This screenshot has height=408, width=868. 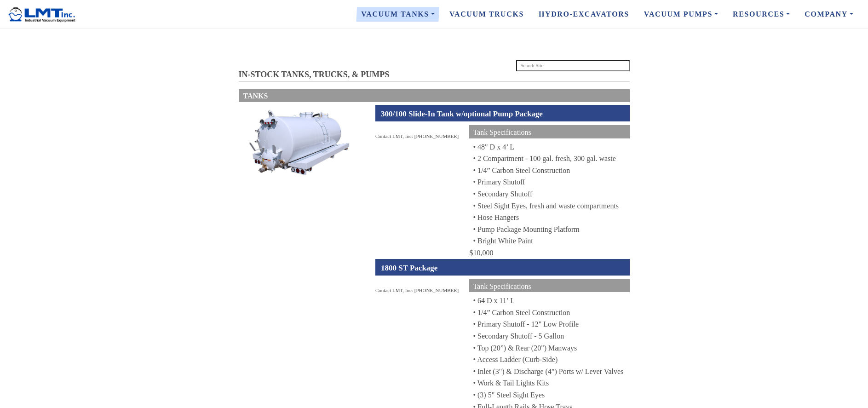 What do you see at coordinates (42, 15) in the screenshot?
I see `img: LMT Inc.` at bounding box center [42, 15].